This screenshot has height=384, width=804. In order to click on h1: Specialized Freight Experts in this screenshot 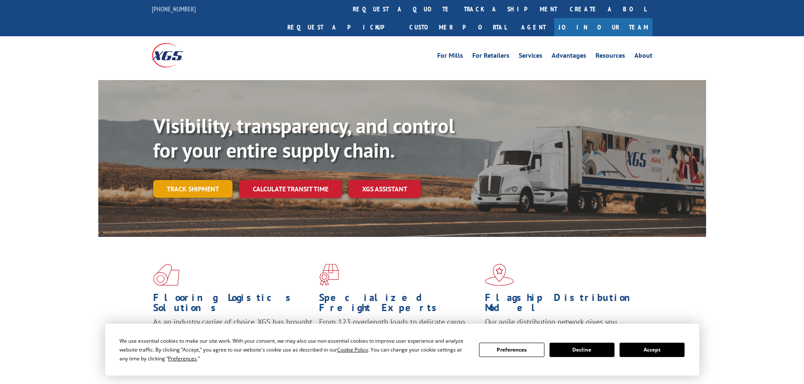, I will do `click(399, 305)`.